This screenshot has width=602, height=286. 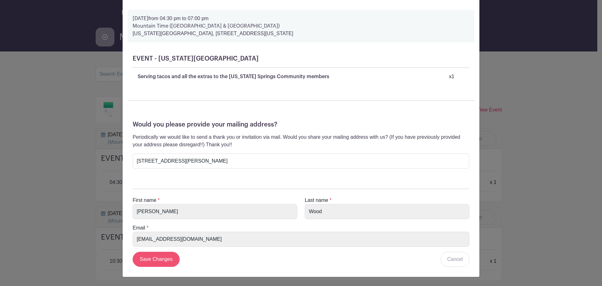 I want to click on h5: Would you please provide your mailing address?, so click(x=301, y=124).